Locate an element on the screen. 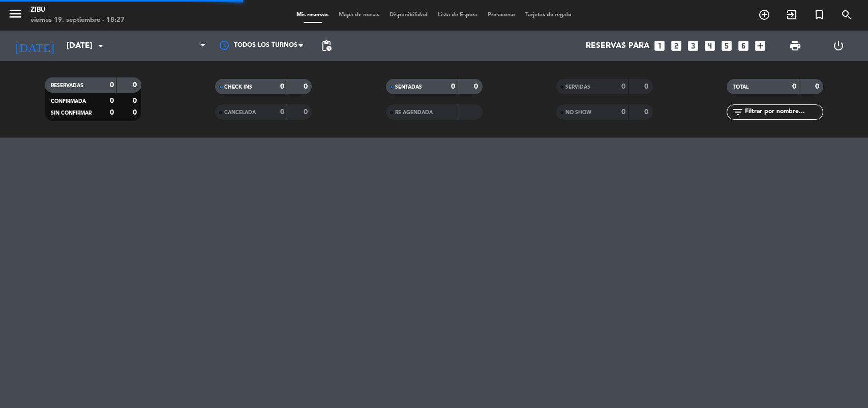  i: arrow_drop_down is located at coordinates (101, 46).